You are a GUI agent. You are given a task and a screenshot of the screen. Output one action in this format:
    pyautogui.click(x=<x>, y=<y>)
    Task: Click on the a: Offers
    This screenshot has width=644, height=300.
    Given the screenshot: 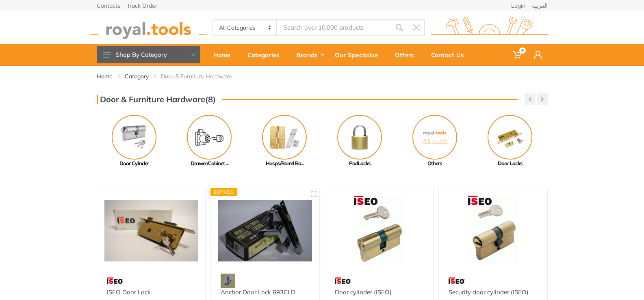 What is the action you would take?
    pyautogui.click(x=407, y=55)
    